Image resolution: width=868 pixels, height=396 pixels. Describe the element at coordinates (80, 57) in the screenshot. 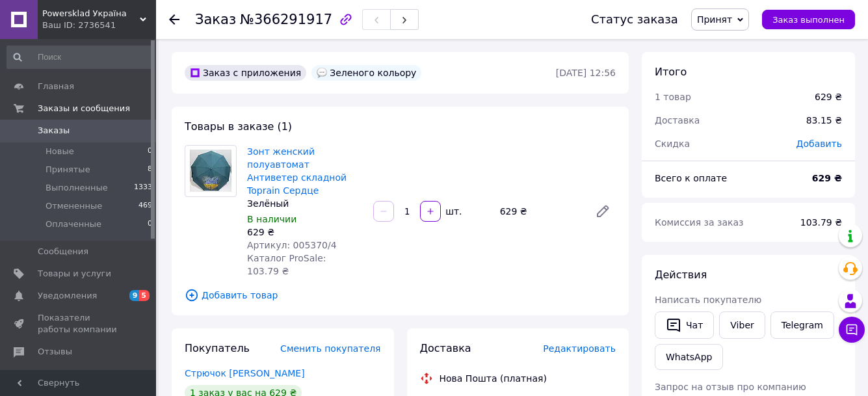

I see `input: Поиск` at that location.